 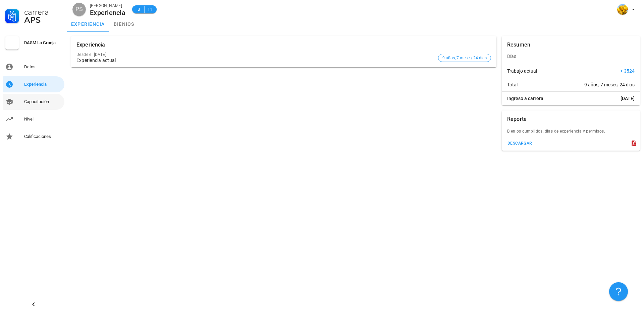 I want to click on div: DASM La Granja, so click(x=43, y=43).